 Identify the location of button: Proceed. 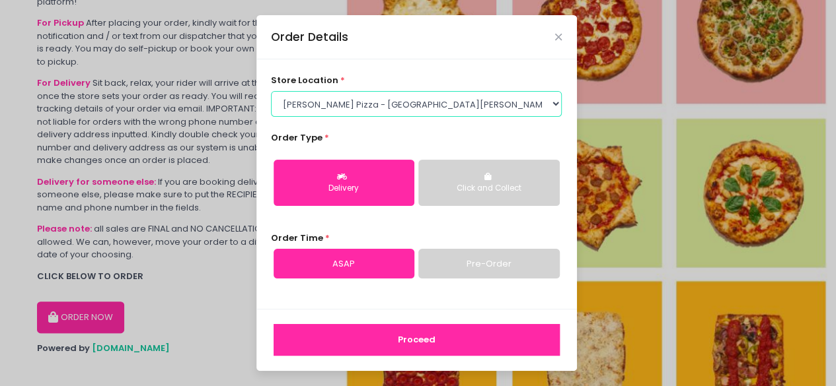
(416, 340).